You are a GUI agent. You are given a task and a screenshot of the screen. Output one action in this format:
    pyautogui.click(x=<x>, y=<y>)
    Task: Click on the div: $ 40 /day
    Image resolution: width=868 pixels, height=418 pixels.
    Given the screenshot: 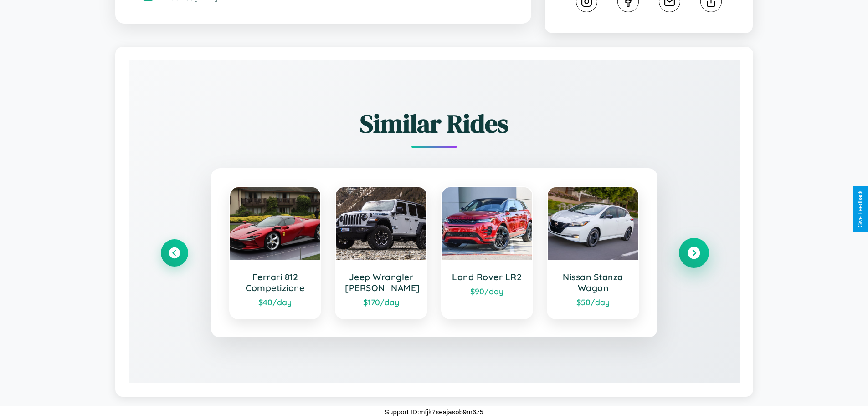 What is the action you would take?
    pyautogui.click(x=275, y=302)
    